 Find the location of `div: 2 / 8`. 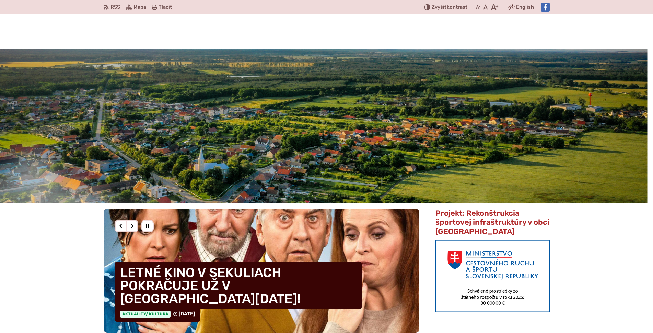

div: 2 / 8 is located at coordinates (262, 271).